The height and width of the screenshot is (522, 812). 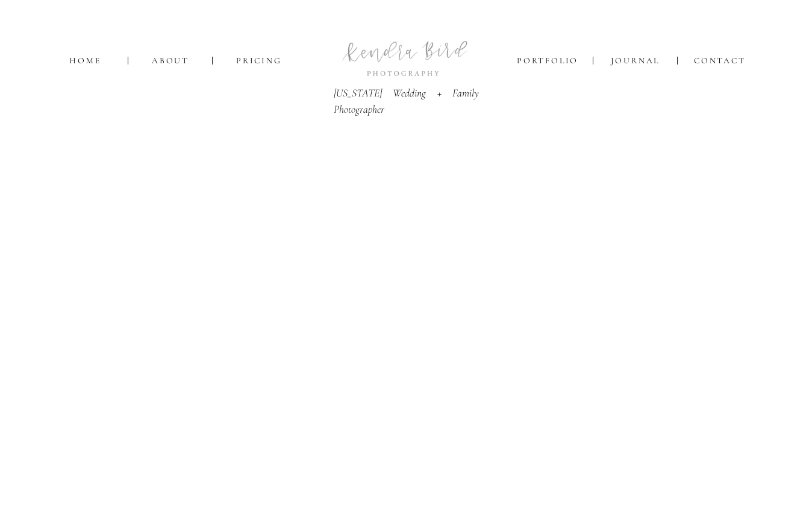 What do you see at coordinates (635, 60) in the screenshot?
I see `a: journal` at bounding box center [635, 60].